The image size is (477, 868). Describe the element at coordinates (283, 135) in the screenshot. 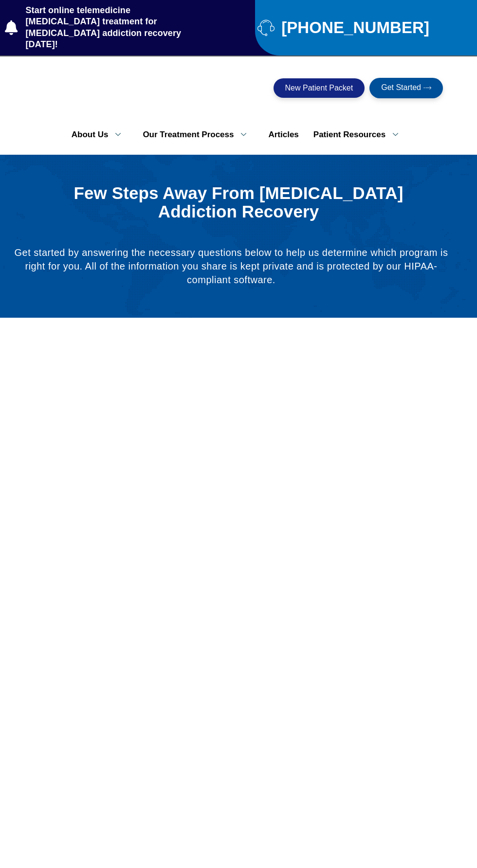

I see `a: Articles` at that location.